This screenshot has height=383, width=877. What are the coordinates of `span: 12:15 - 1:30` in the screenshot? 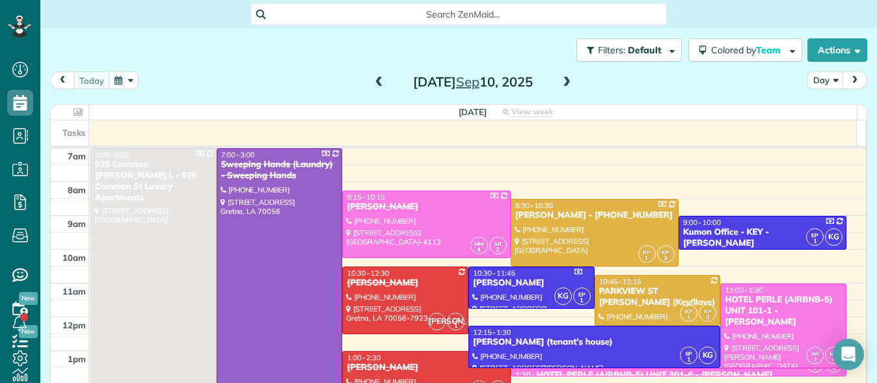 It's located at (492, 332).